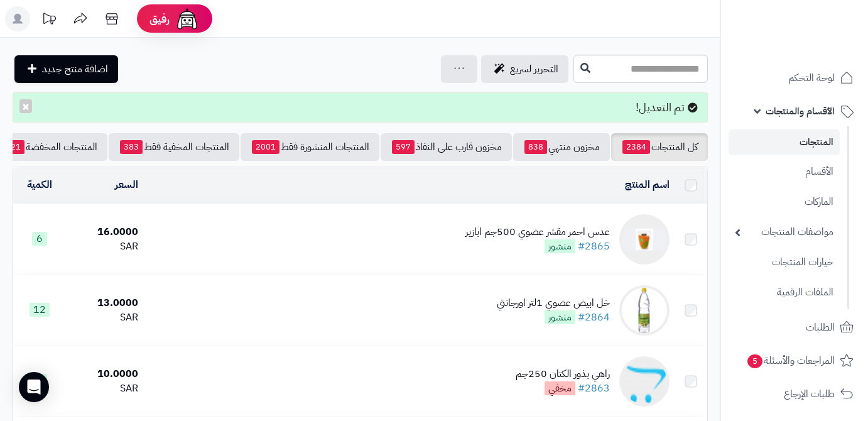 The height and width of the screenshot is (421, 868). What do you see at coordinates (525, 70) in the screenshot?
I see `a: التحرير لسريع` at bounding box center [525, 70].